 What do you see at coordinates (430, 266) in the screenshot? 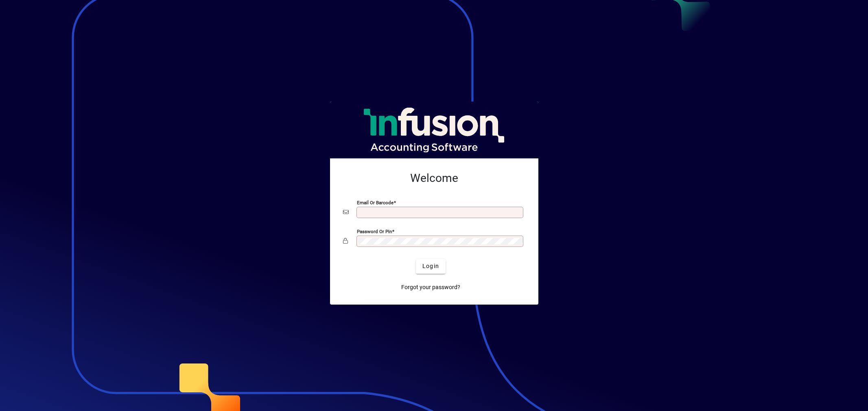
I see `span: Login` at bounding box center [430, 266].